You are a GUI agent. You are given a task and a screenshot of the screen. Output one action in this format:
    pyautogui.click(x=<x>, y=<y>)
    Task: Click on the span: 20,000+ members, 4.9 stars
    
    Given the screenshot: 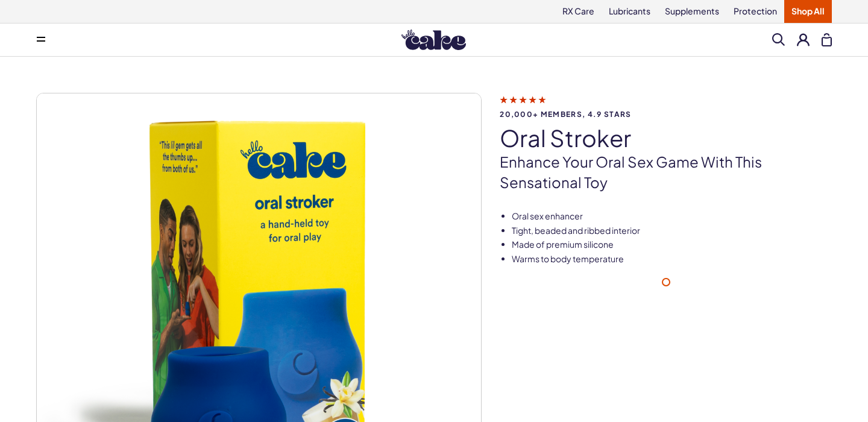 What is the action you would take?
    pyautogui.click(x=665, y=114)
    